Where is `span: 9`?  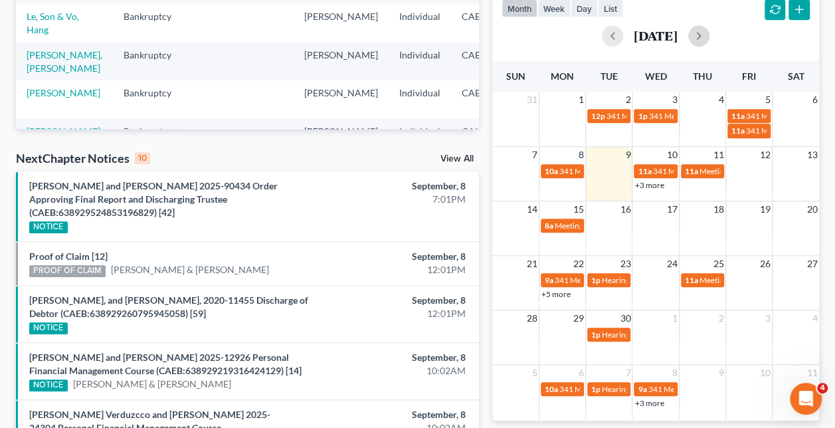 span: 9 is located at coordinates (628, 155).